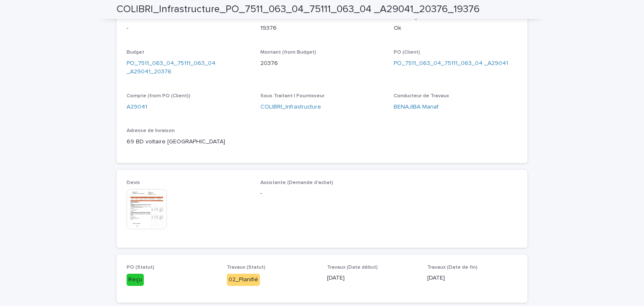 This screenshot has height=306, width=644. What do you see at coordinates (406, 53) in the screenshot?
I see `span: PO (Client)` at bounding box center [406, 53].